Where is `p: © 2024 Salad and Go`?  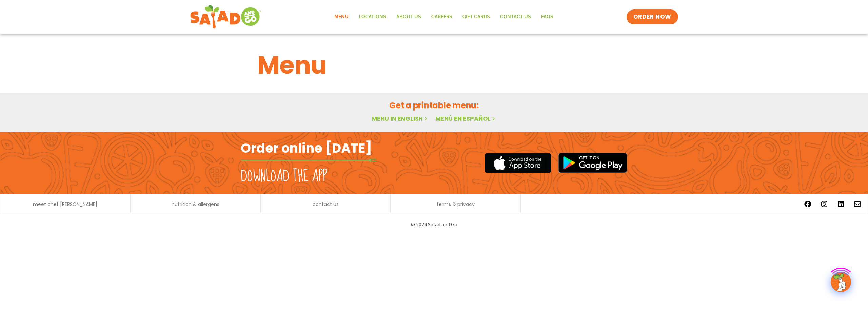
p: © 2024 Salad and Go is located at coordinates (434, 224).